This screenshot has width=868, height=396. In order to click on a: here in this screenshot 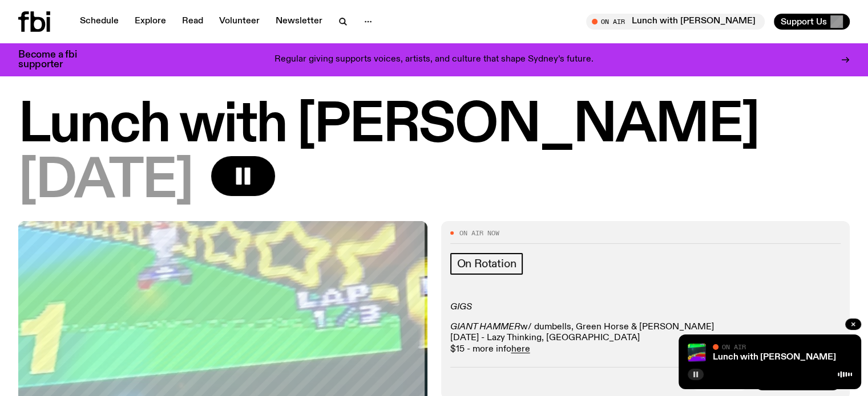, I will do `click(520, 349)`.